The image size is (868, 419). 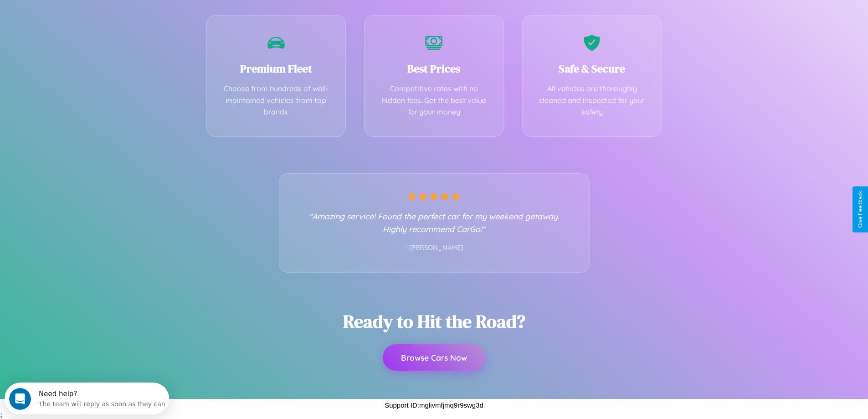 What do you see at coordinates (592, 69) in the screenshot?
I see `h3: Safe & Secure` at bounding box center [592, 69].